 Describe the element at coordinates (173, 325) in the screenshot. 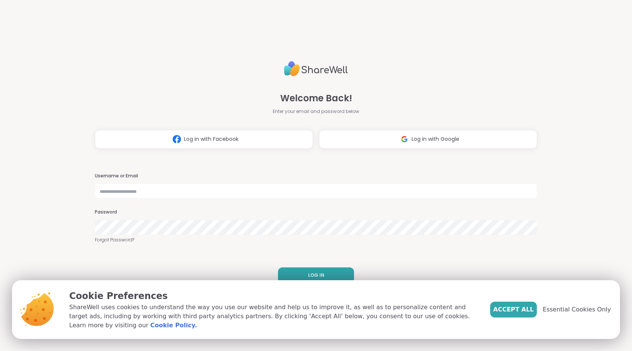

I see `a: Cookie Policy.` at that location.